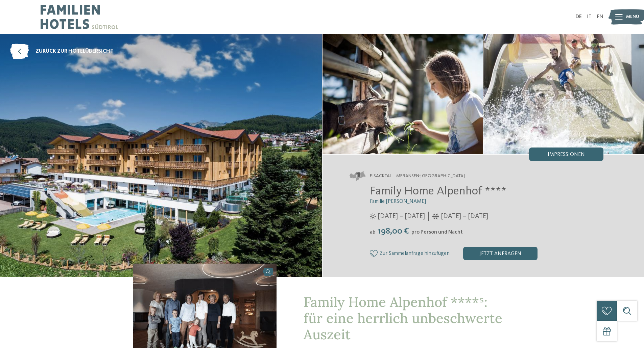 Image resolution: width=644 pixels, height=348 pixels. Describe the element at coordinates (437, 232) in the screenshot. I see `span: pro Person und Nacht` at that location.